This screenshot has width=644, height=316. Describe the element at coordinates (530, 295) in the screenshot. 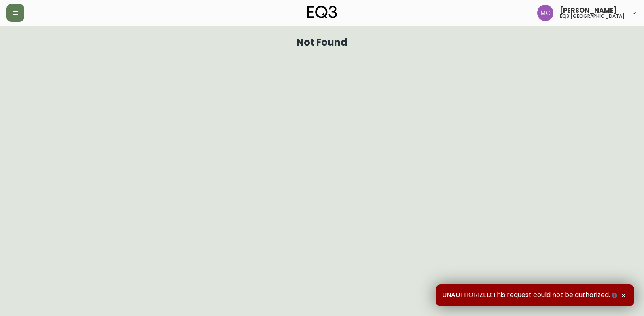

I see `span: UNAUTHORIZED:This request could not be authorized.` at that location.